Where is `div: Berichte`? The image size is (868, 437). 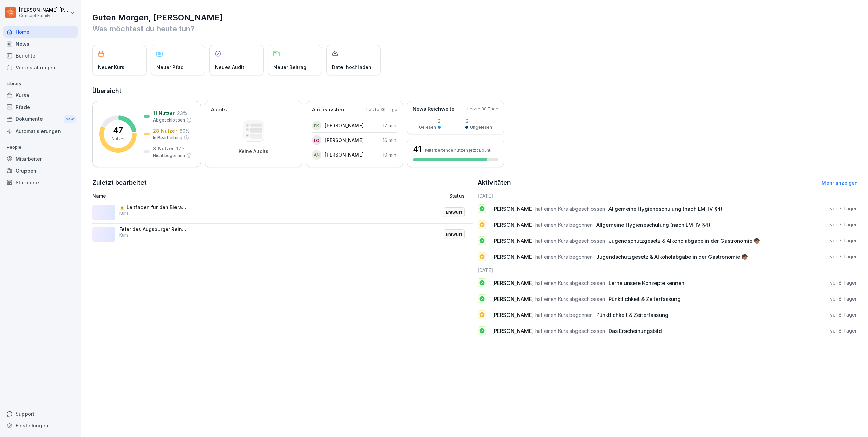
div: Berichte is located at coordinates (40, 55).